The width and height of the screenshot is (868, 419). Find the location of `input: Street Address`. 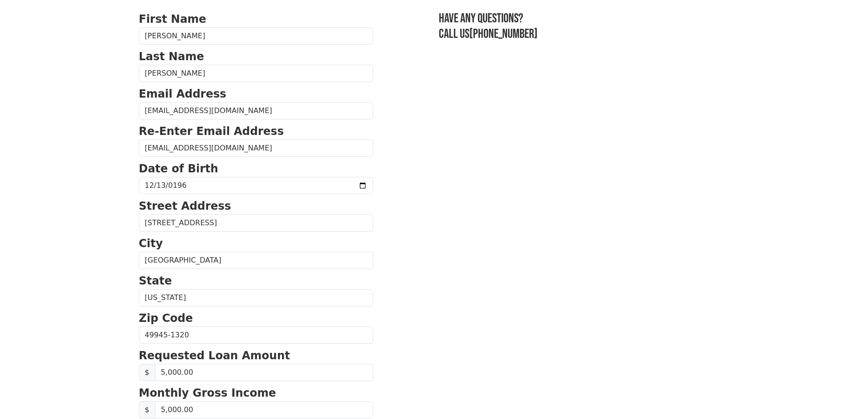

input: Street Address is located at coordinates (256, 223).